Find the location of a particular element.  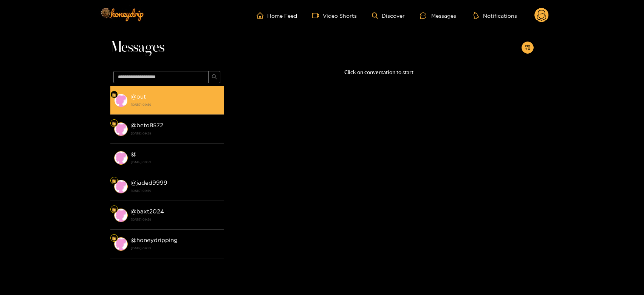

strong: @ beto8572 is located at coordinates (147, 125).